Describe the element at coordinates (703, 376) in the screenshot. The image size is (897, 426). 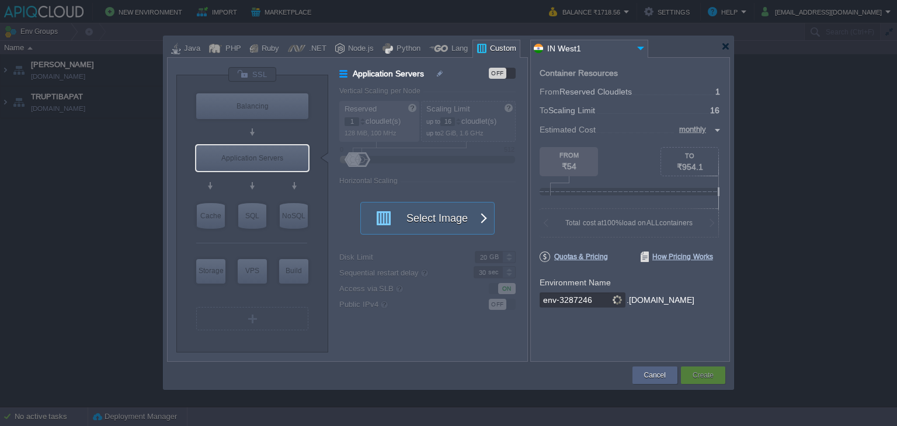
I see `button: Create` at that location.